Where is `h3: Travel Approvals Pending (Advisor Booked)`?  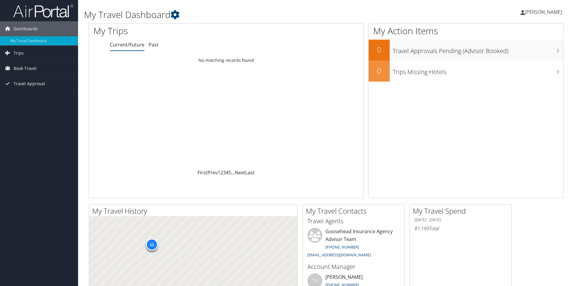
h3: Travel Approvals Pending (Advisor Booked) is located at coordinates (478, 50).